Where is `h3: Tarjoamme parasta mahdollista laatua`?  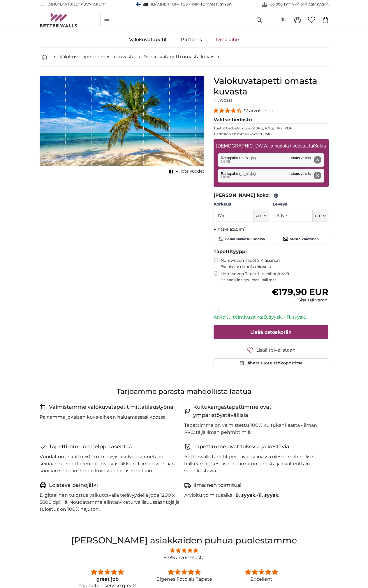
h3: Tarjoamme parasta mahdollista laatua is located at coordinates (184, 391).